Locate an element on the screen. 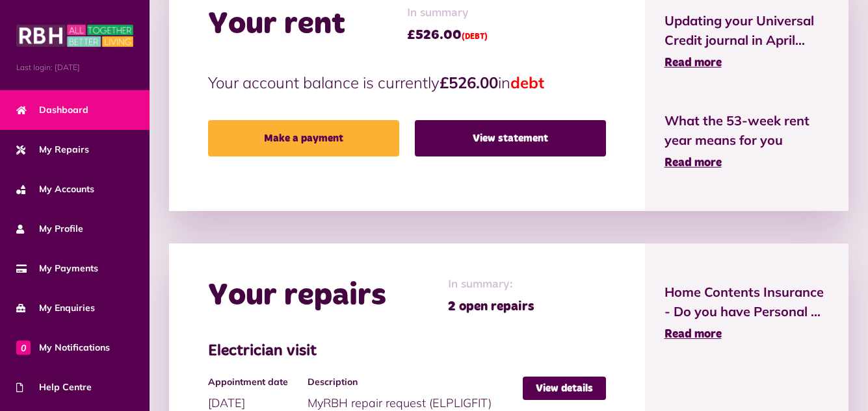  h2: Your rent is located at coordinates (277, 25).